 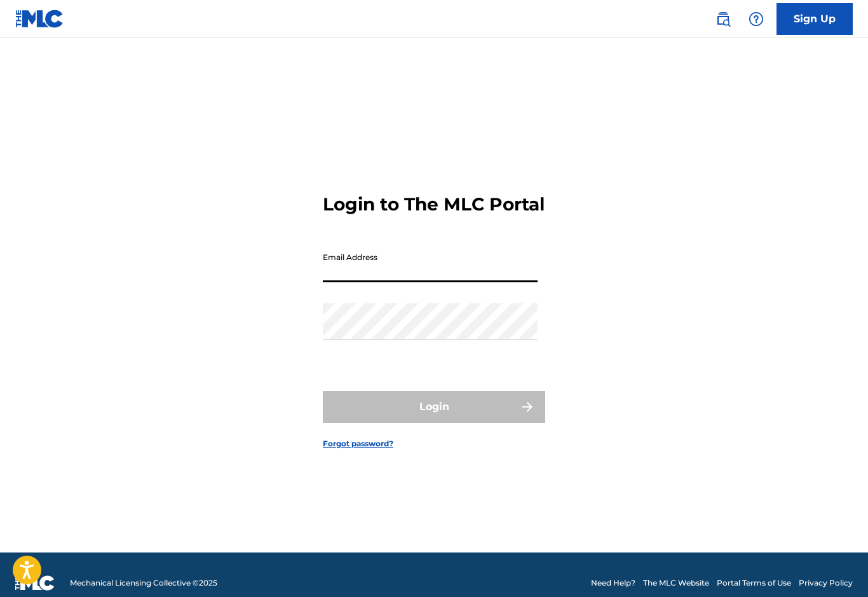 What do you see at coordinates (613, 583) in the screenshot?
I see `a: Need Help?` at bounding box center [613, 583].